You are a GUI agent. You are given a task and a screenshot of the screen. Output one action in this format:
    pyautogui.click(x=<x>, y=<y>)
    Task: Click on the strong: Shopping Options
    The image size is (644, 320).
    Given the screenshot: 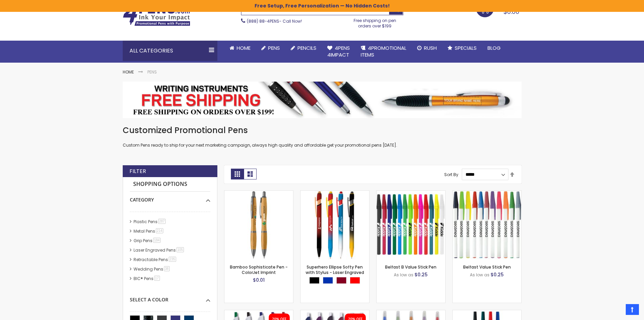 What is the action you would take?
    pyautogui.click(x=170, y=184)
    